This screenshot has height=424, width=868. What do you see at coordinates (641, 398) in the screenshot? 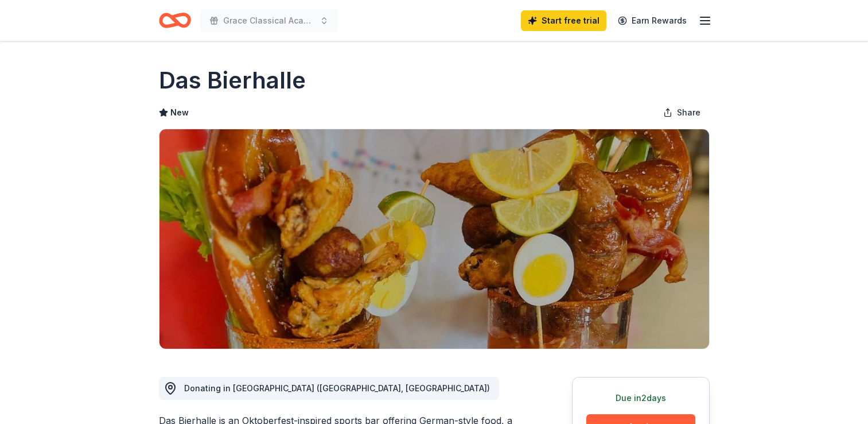
I see `div: Due in 2 days` at bounding box center [641, 398].